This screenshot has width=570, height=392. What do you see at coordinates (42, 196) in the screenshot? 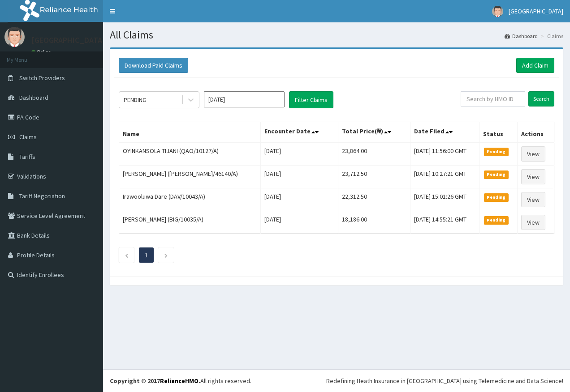
I see `span: Tariff Negotiation` at bounding box center [42, 196].